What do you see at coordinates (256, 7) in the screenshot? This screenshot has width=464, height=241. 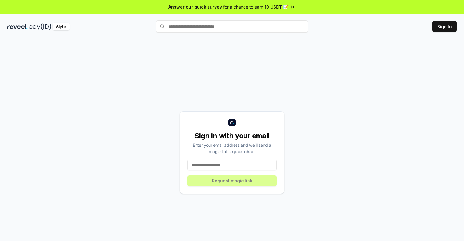 I see `span: for a chance to earn 10 USDT 📝` at bounding box center [256, 7].